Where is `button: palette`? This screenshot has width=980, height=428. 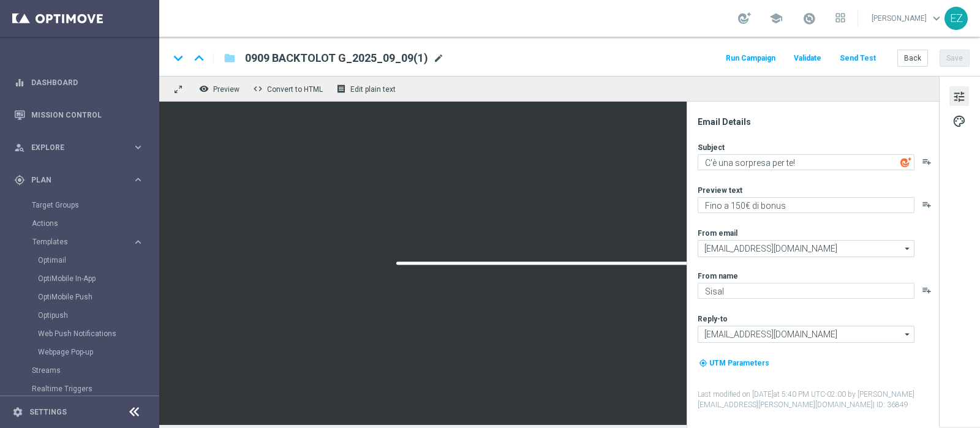 button: palette is located at coordinates (959, 121).